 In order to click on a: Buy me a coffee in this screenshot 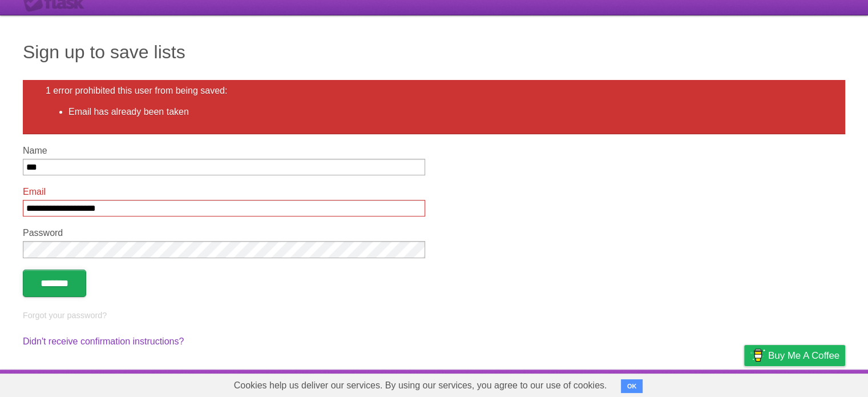, I will do `click(794, 355)`.